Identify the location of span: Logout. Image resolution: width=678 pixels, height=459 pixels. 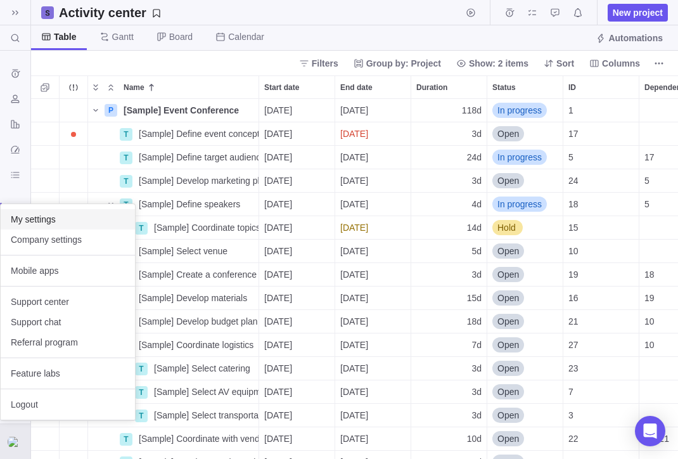
(68, 404).